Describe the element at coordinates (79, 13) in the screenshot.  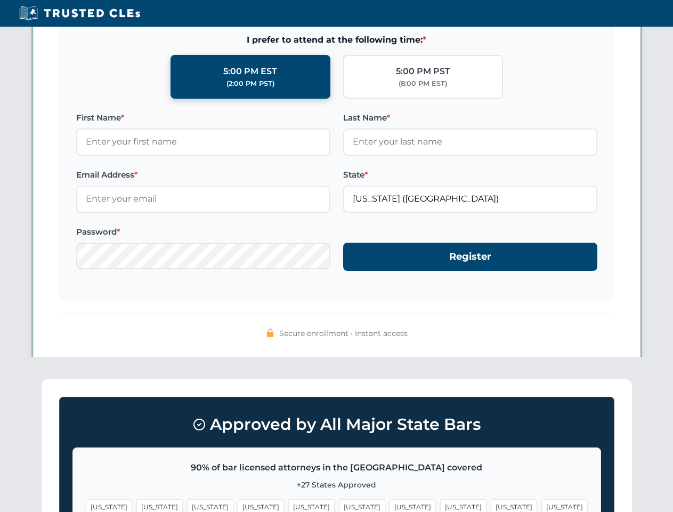
I see `img: Trusted CLEs` at that location.